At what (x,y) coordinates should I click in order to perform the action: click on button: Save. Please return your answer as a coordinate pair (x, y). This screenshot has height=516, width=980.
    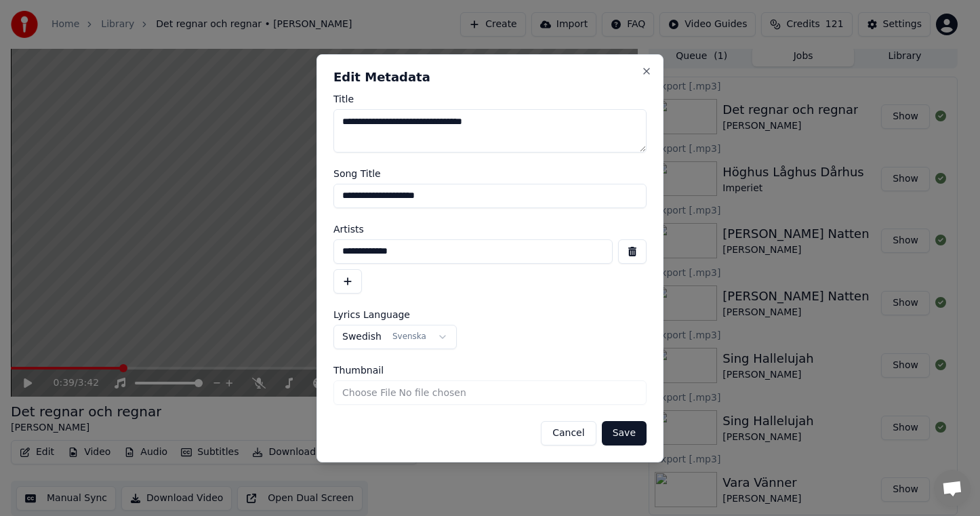
    Looking at the image, I should click on (624, 433).